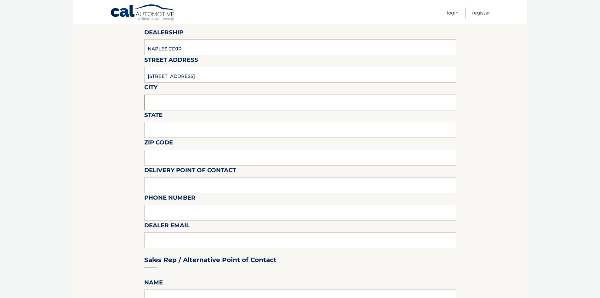 Image resolution: width=600 pixels, height=298 pixels. I want to click on a: Register, so click(481, 13).